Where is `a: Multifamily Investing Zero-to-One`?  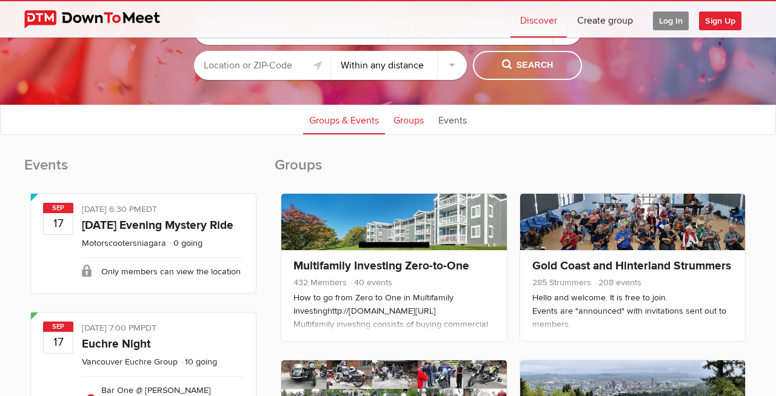 a: Multifamily Investing Zero-to-One is located at coordinates (381, 266).